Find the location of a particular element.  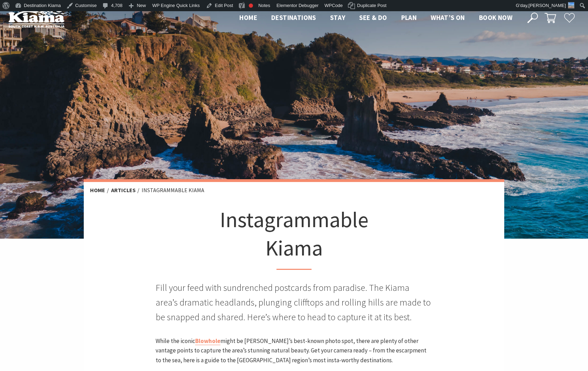

a: Blowhole is located at coordinates (208, 341).